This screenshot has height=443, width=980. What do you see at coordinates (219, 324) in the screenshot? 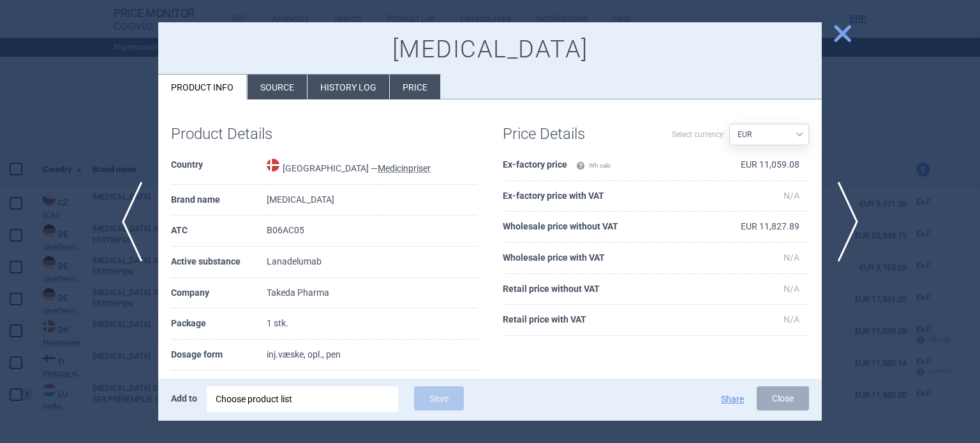
I see `th: Package` at bounding box center [219, 324].